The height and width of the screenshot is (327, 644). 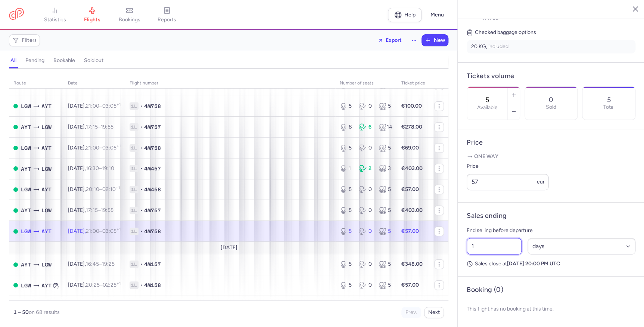 I want to click on li: 20 KG, included, so click(x=551, y=46).